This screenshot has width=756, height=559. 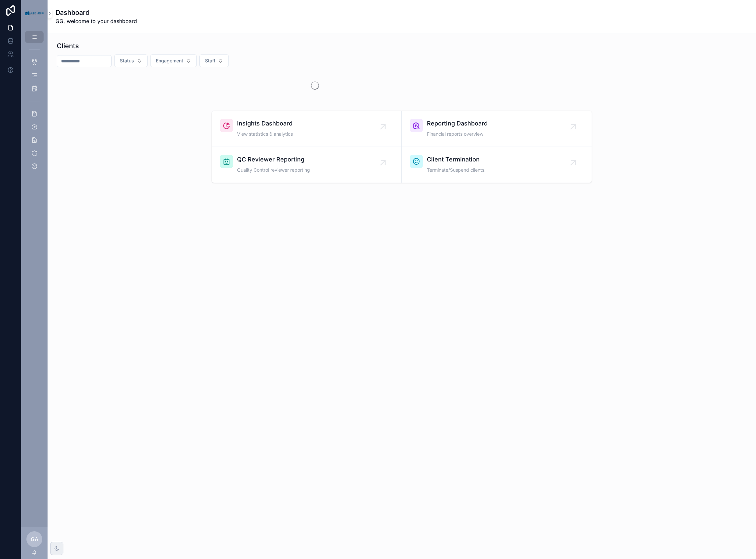 What do you see at coordinates (96, 12) in the screenshot?
I see `h1: Dashboard` at bounding box center [96, 12].